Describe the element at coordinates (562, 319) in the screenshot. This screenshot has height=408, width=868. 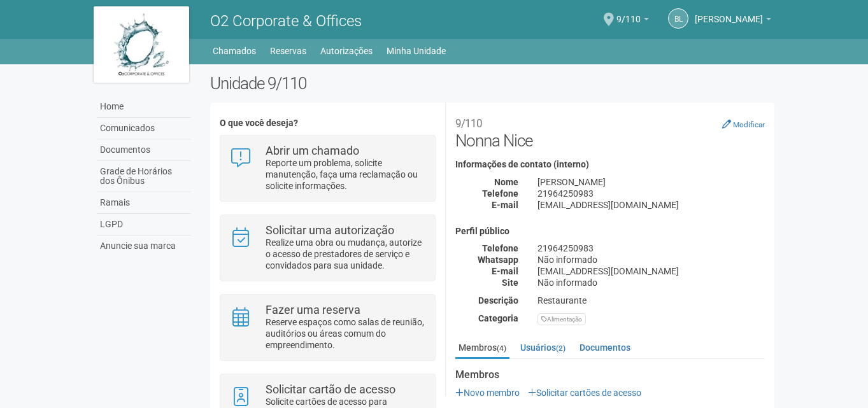
I see `div: Alimentação` at that location.